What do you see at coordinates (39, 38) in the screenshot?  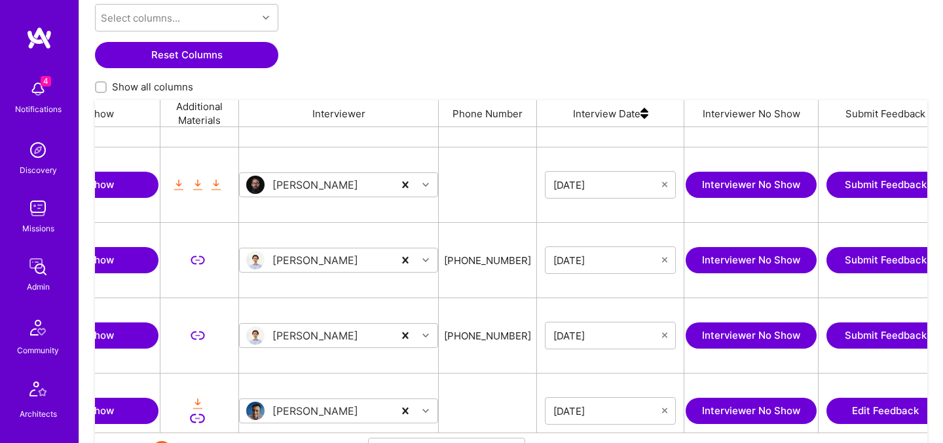 I see `img: logo` at bounding box center [39, 38].